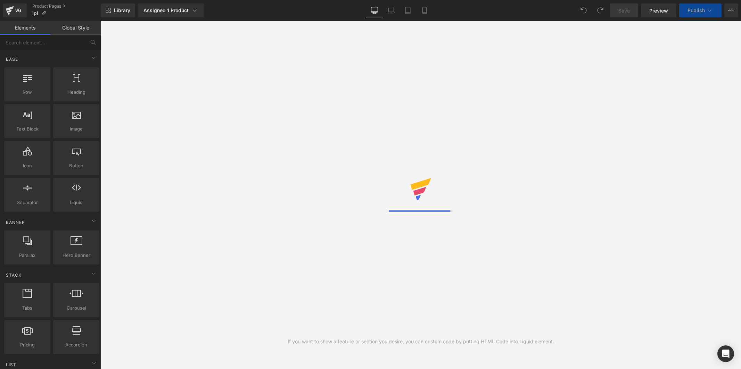  What do you see at coordinates (76, 92) in the screenshot?
I see `span: Heading` at bounding box center [76, 92].